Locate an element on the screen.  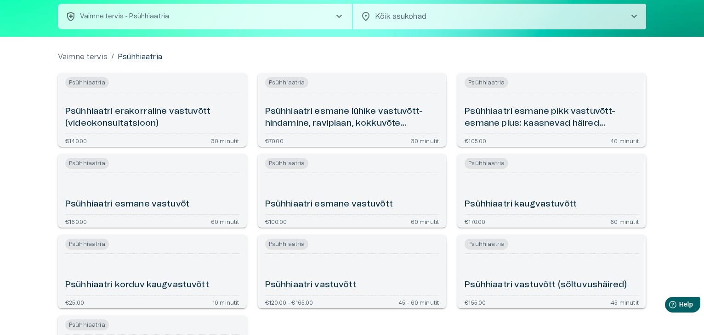
p: €155.00 is located at coordinates (475, 302).